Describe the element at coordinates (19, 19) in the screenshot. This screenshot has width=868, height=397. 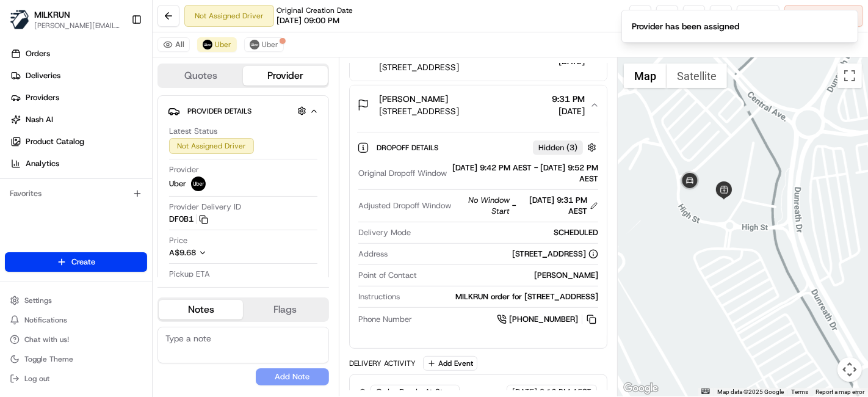
I see `img: MILKRUN` at that location.